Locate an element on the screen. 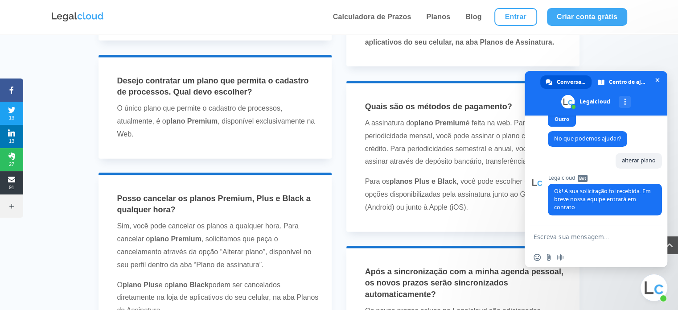 The image size is (678, 310). p: Para os , você pode escolher entre as opções disponibilizadas pela assinatura junto ao Google (An... is located at coordinates (466, 194).